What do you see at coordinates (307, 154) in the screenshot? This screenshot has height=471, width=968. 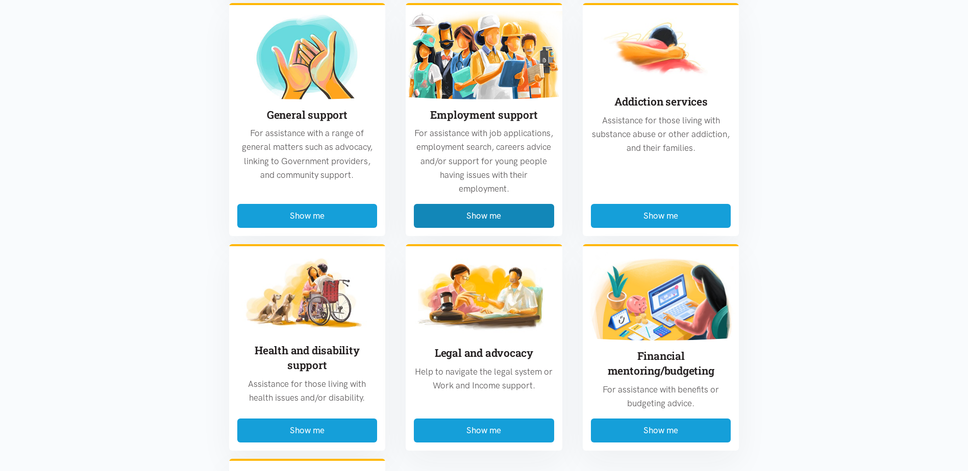 I see `p: For assistance with a range of general matters such as advocacy, linking to Government providers,...` at bounding box center [307, 154].